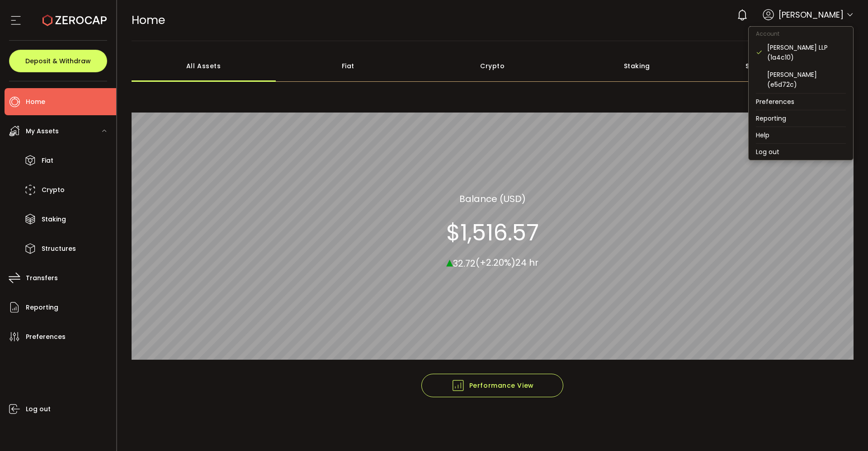  I want to click on span: (+2.20%), so click(496, 263).